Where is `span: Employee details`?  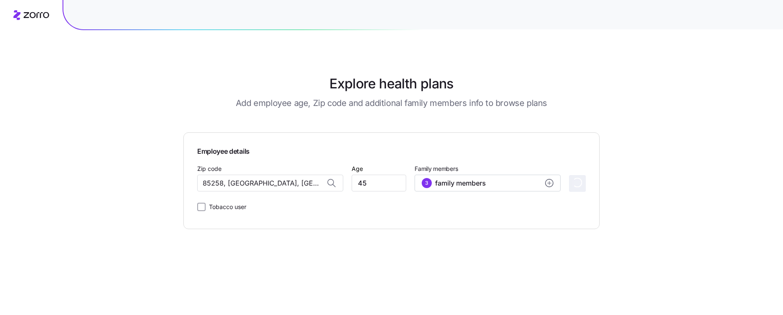 span: Employee details is located at coordinates (391, 151).